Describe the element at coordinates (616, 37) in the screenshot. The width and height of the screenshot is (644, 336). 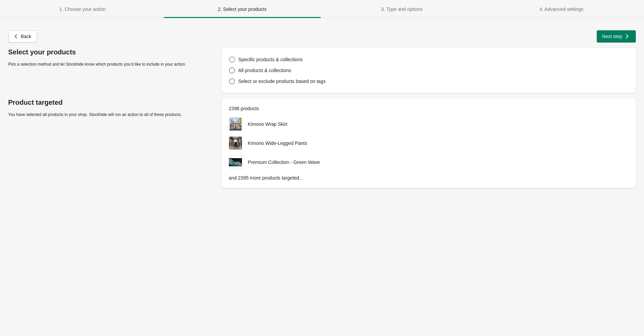
I see `button: Next step` at that location.